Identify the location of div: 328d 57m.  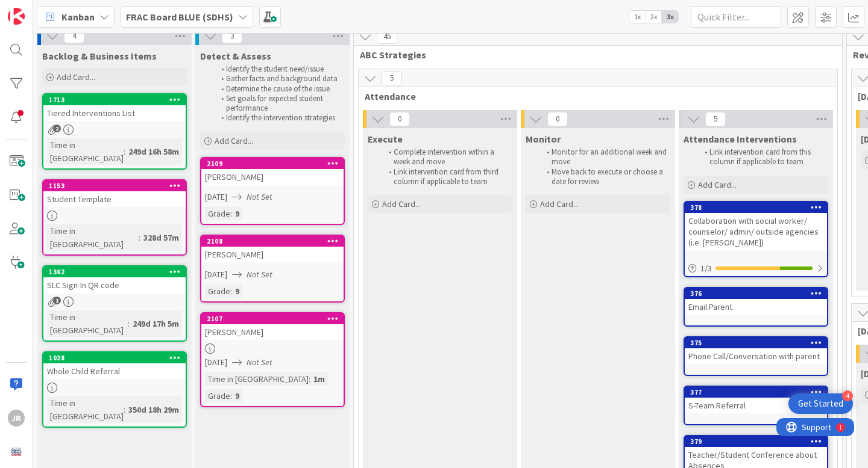
(161, 237).